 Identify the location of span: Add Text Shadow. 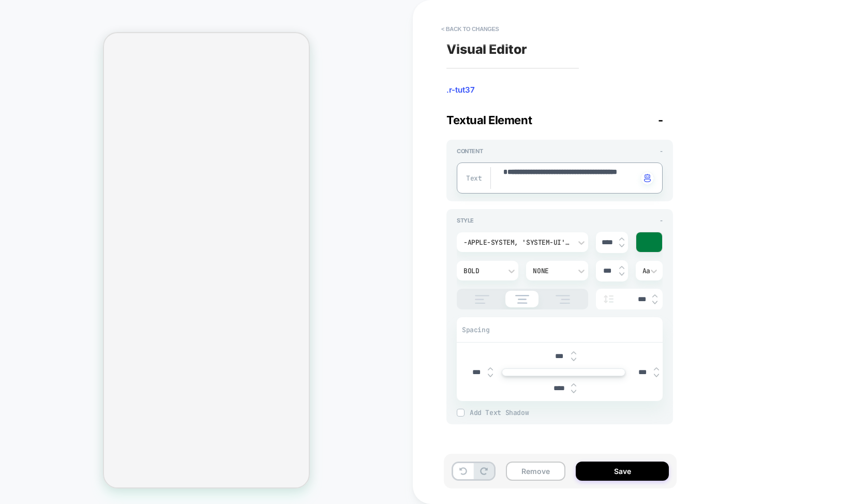
(566, 412).